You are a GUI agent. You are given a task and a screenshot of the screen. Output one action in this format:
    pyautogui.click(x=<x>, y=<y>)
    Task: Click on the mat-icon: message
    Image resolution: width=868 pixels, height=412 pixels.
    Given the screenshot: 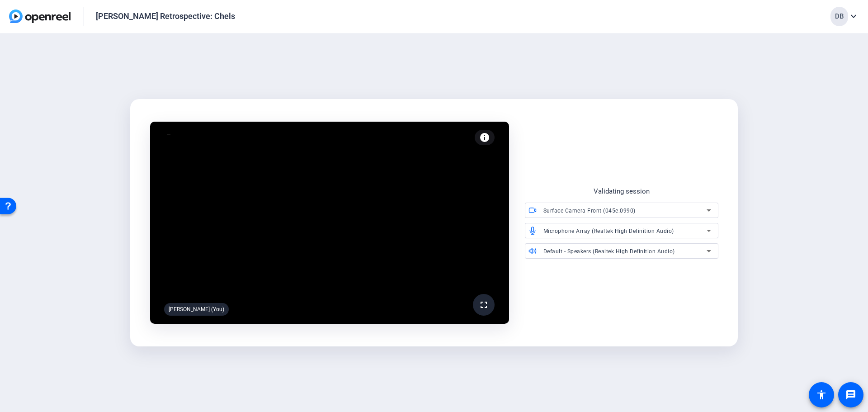 What is the action you would take?
    pyautogui.click(x=851, y=395)
    